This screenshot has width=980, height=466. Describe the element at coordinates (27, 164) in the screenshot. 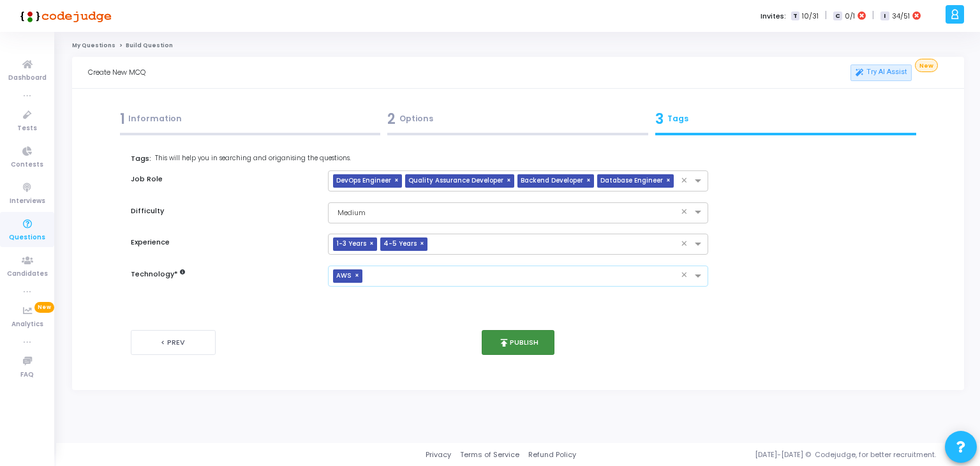

I see `span: Contests` at that location.